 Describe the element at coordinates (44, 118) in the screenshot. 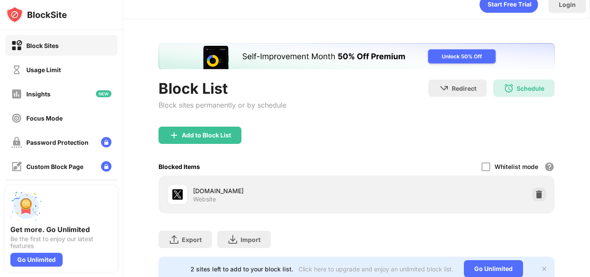

I see `div: Focus Mode` at that location.